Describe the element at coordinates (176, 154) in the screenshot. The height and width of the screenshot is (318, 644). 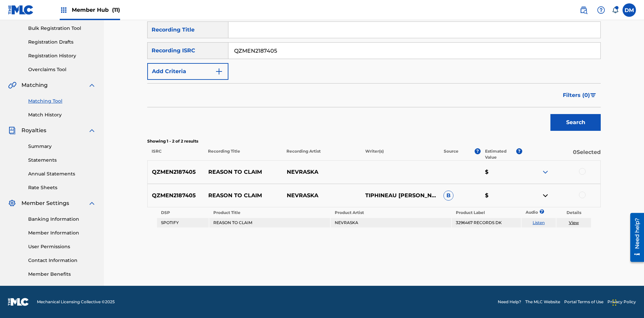
I see `p: ISRC` at that location.